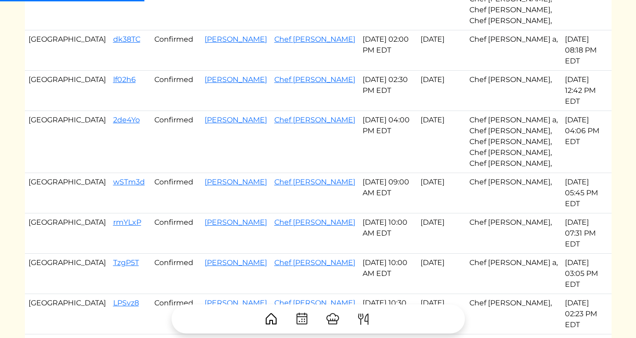 The width and height of the screenshot is (636, 338). What do you see at coordinates (126, 262) in the screenshot?
I see `a: TzgP5T` at bounding box center [126, 262].